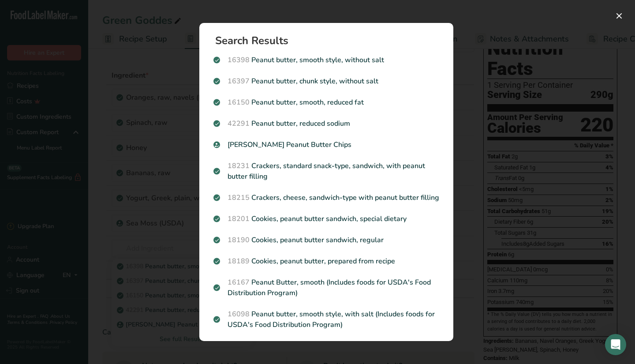 The height and width of the screenshot is (364, 635). I want to click on h1: Search Results, so click(330, 40).